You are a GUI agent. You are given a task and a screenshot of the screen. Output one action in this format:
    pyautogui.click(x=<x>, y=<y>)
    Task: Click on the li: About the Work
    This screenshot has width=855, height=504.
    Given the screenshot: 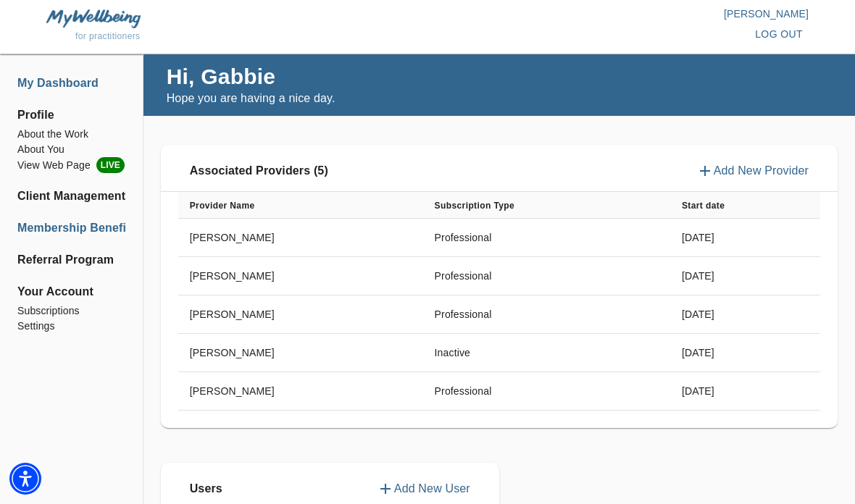 What is the action you would take?
    pyautogui.click(x=71, y=134)
    